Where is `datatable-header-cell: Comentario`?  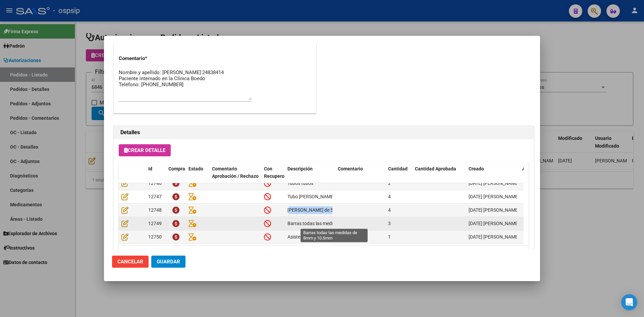
datatable-header-cell: Comentario is located at coordinates (360, 177).